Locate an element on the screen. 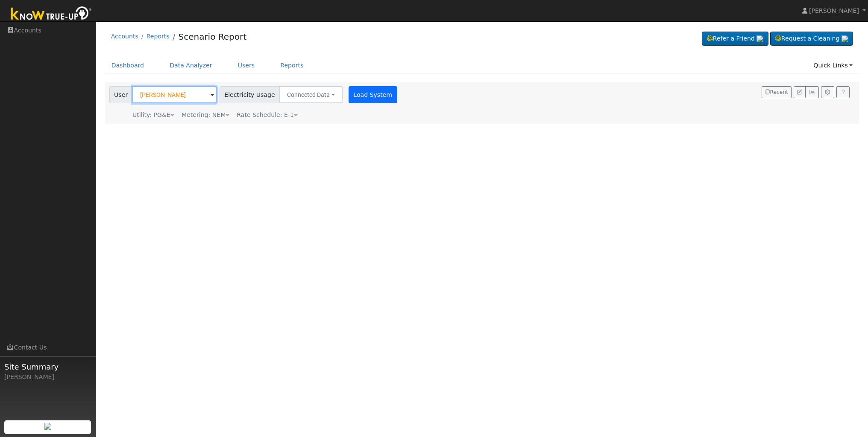 This screenshot has width=868, height=437. a: Scenario Report is located at coordinates (212, 37).